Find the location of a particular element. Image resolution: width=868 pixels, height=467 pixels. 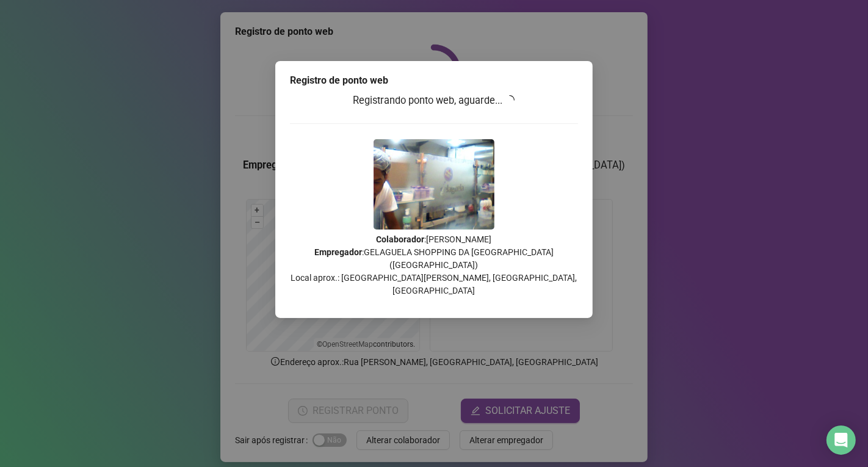

span: loading is located at coordinates (510, 100).